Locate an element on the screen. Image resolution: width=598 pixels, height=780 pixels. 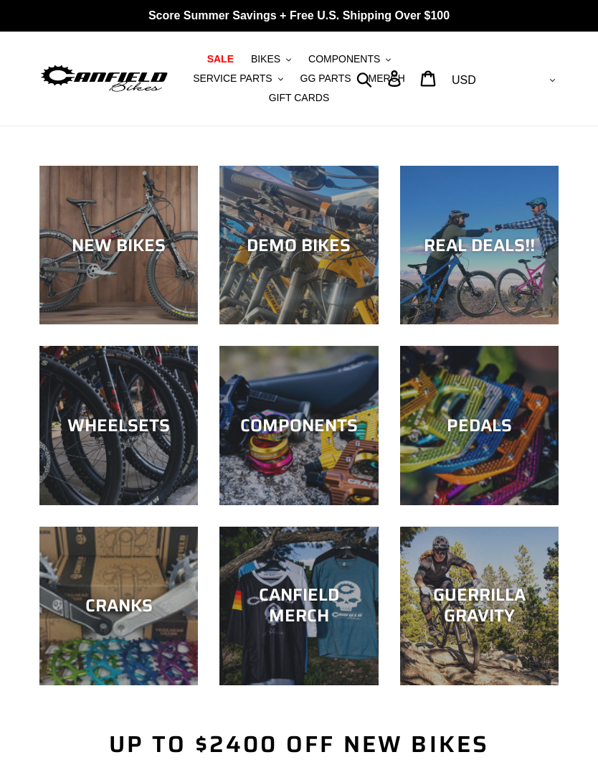
button: SERVICE PARTS is located at coordinates (237, 78).